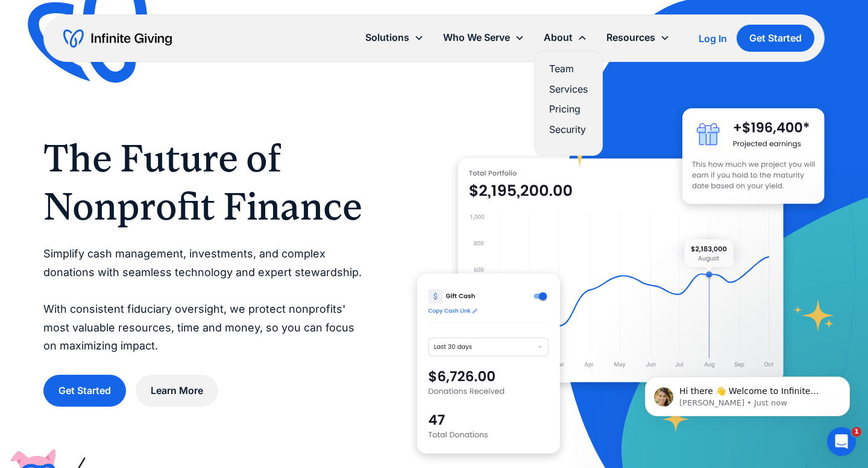 The image size is (868, 468). What do you see at coordinates (568, 69) in the screenshot?
I see `a: Team` at bounding box center [568, 69].